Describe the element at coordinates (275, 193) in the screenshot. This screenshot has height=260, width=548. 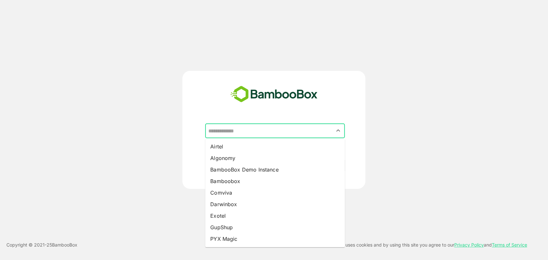
I see `li: Comviva` at that location.